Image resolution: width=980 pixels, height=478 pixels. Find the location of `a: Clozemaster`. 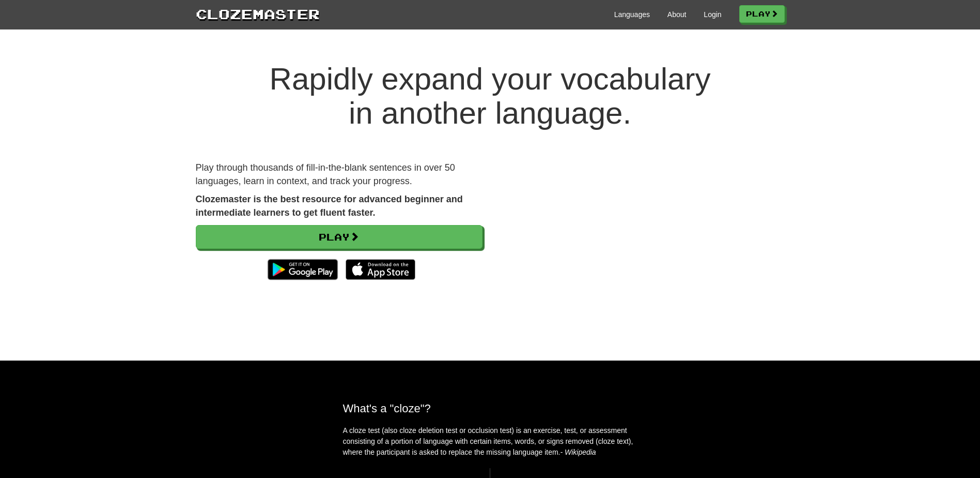

a: Clozemaster is located at coordinates (258, 14).